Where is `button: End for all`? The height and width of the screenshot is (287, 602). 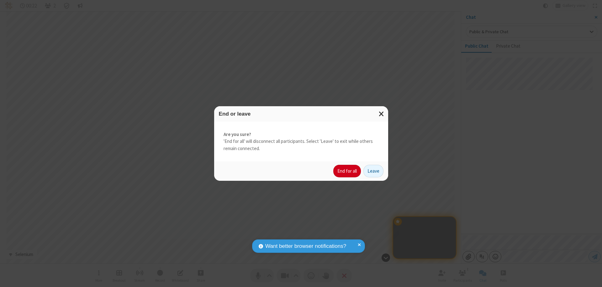 button: End for all is located at coordinates (347, 171).